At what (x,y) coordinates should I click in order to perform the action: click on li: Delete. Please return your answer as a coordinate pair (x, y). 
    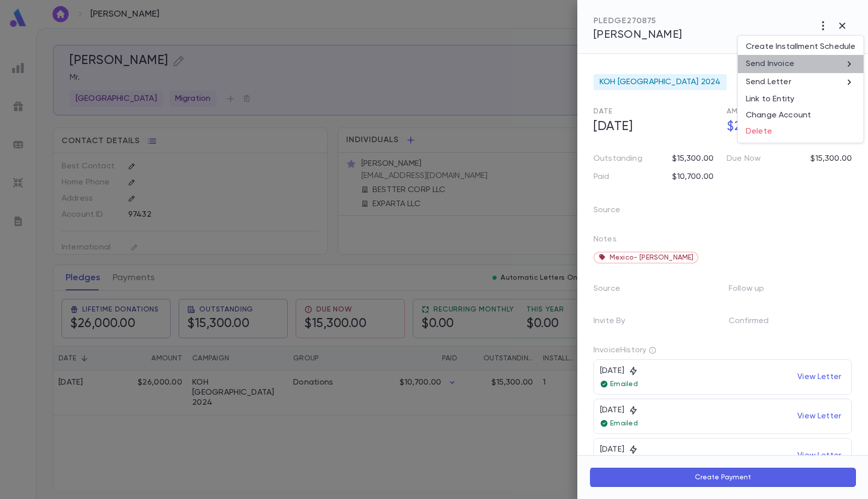
    Looking at the image, I should click on (800, 132).